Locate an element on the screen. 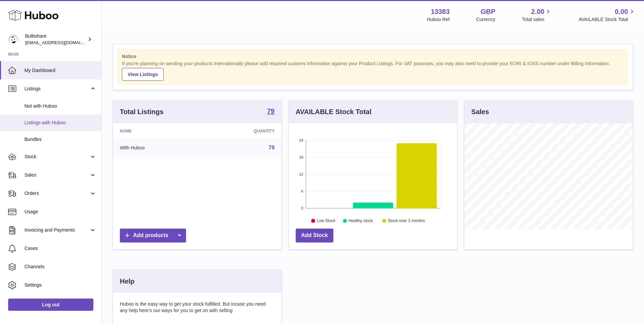 The width and height of the screenshot is (644, 324). span: Usage is located at coordinates (60, 212).